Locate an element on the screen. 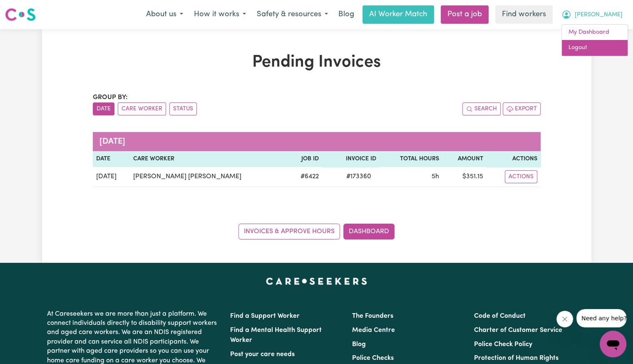 This screenshot has height=364, width=633. a: The Founders is located at coordinates (372, 316).